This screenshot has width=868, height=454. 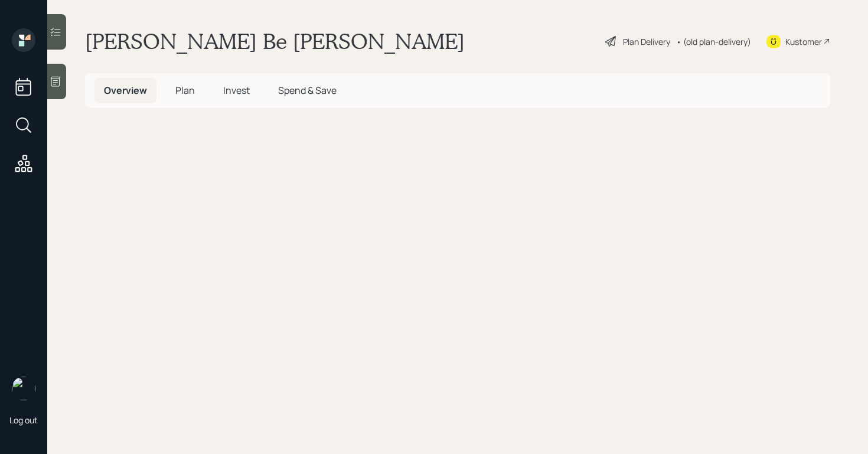 What do you see at coordinates (803, 41) in the screenshot?
I see `div: Kustomer` at bounding box center [803, 41].